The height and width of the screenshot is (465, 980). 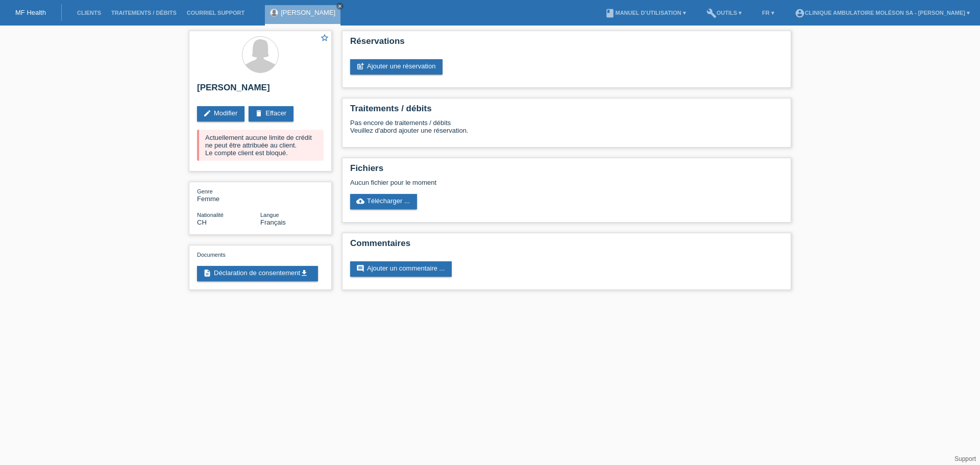 What do you see at coordinates (360, 201) in the screenshot?
I see `i: cloud_upload` at bounding box center [360, 201].